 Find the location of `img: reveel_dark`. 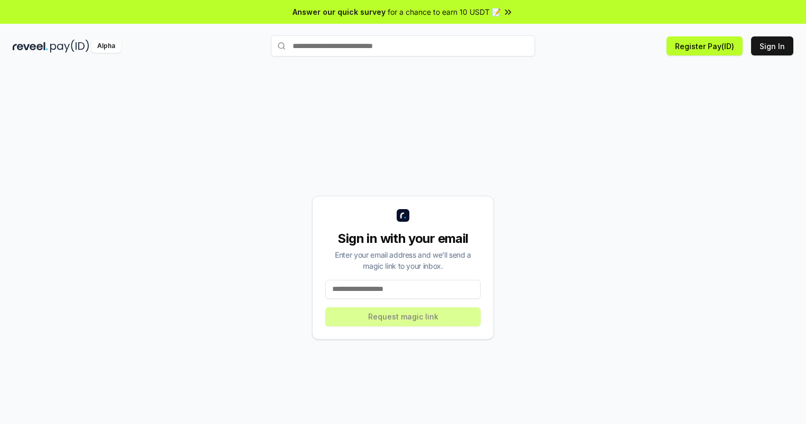

img: reveel_dark is located at coordinates (30, 46).